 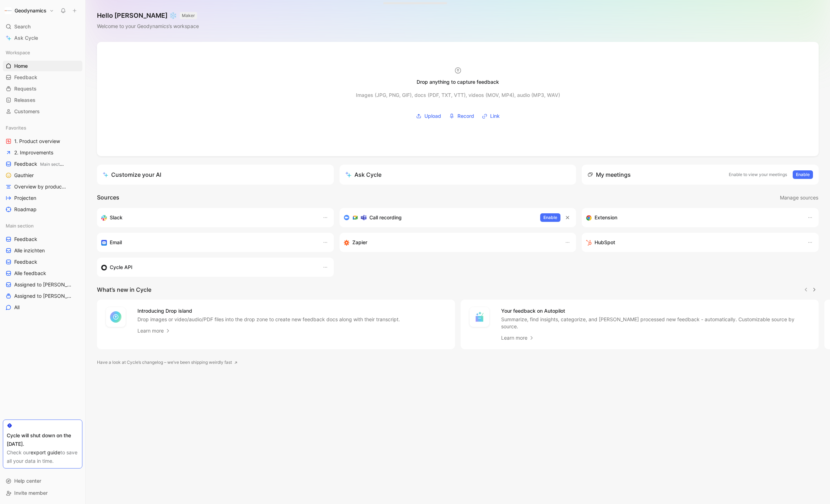 What do you see at coordinates (37, 141) in the screenshot?
I see `span: 1. Product overview` at bounding box center [37, 141].